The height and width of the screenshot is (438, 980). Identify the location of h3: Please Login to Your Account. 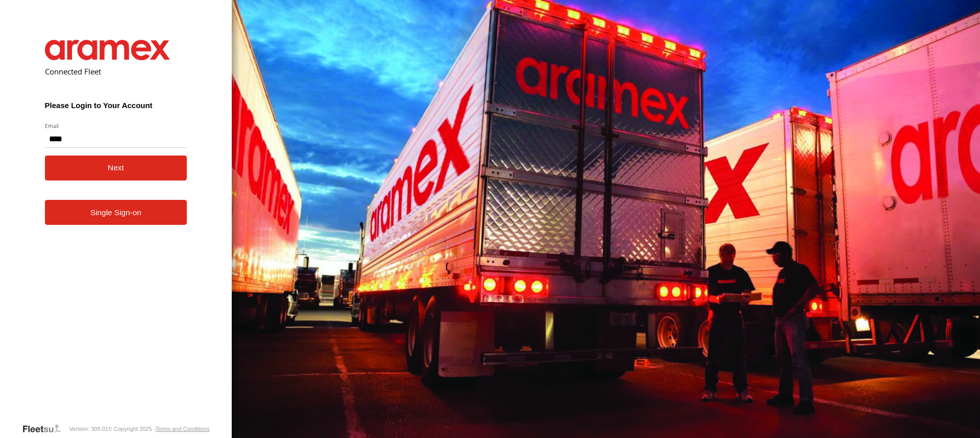
(116, 105).